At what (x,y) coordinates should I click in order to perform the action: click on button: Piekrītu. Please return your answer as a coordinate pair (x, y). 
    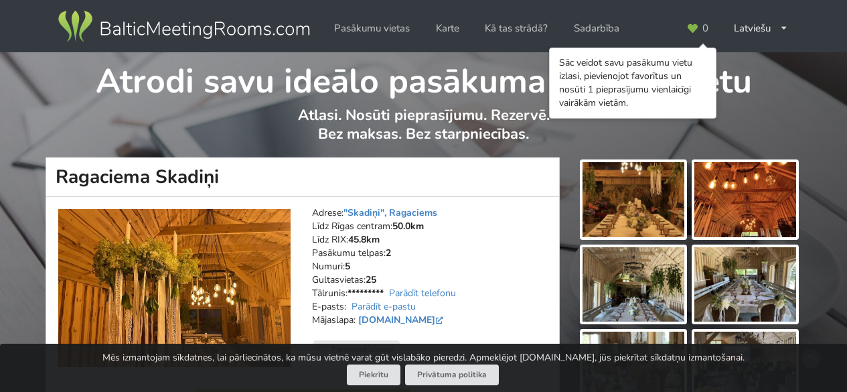
    Looking at the image, I should click on (373, 374).